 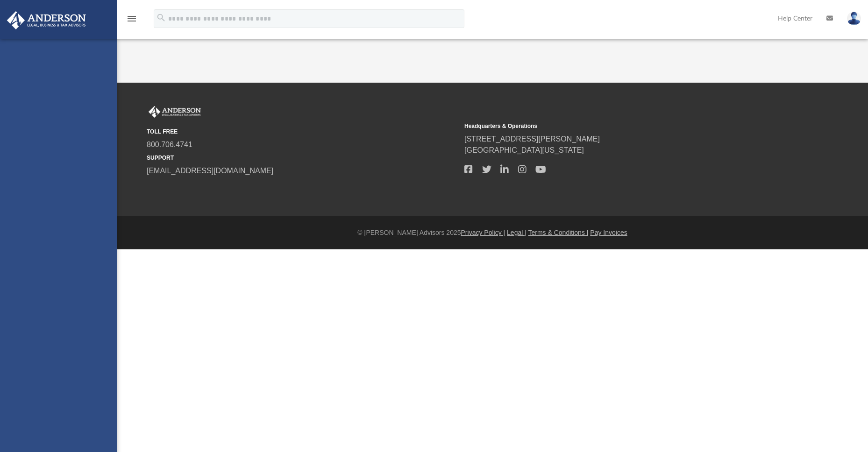 What do you see at coordinates (131, 18) in the screenshot?
I see `i: menu` at bounding box center [131, 18].